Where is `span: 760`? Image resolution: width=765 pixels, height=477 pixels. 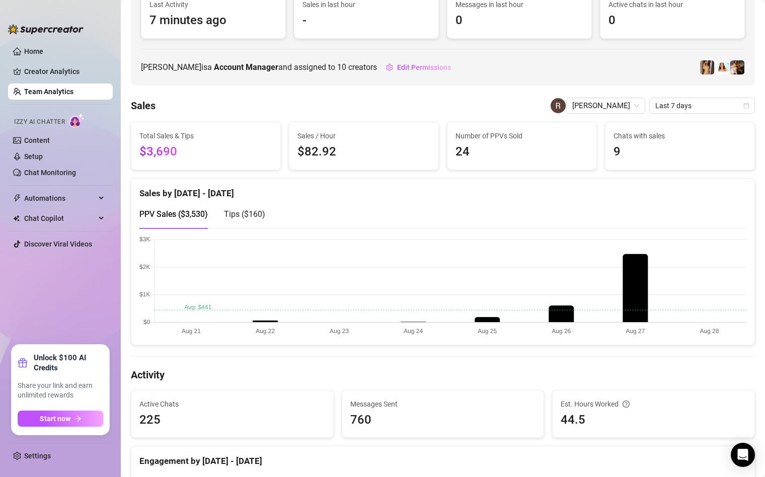
span: 760 is located at coordinates (443, 420).